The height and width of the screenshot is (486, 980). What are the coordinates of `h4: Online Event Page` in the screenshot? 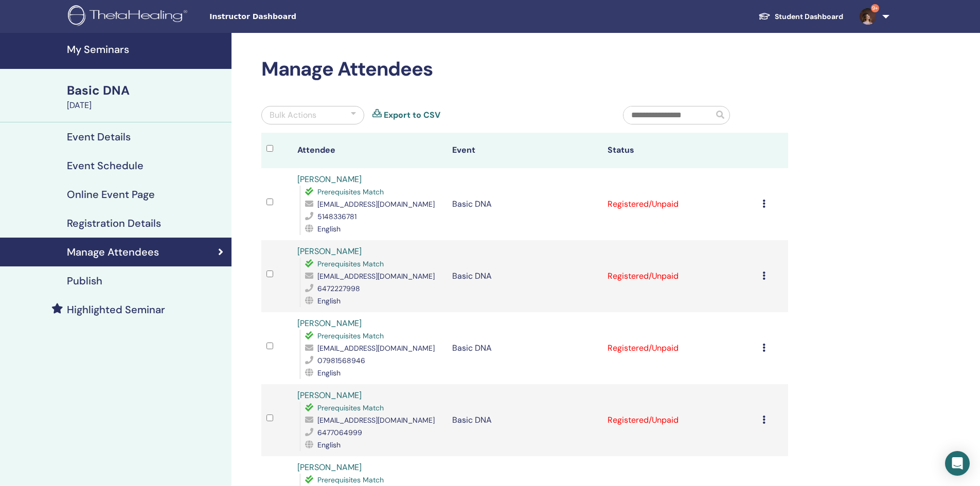 It's located at (110, 195).